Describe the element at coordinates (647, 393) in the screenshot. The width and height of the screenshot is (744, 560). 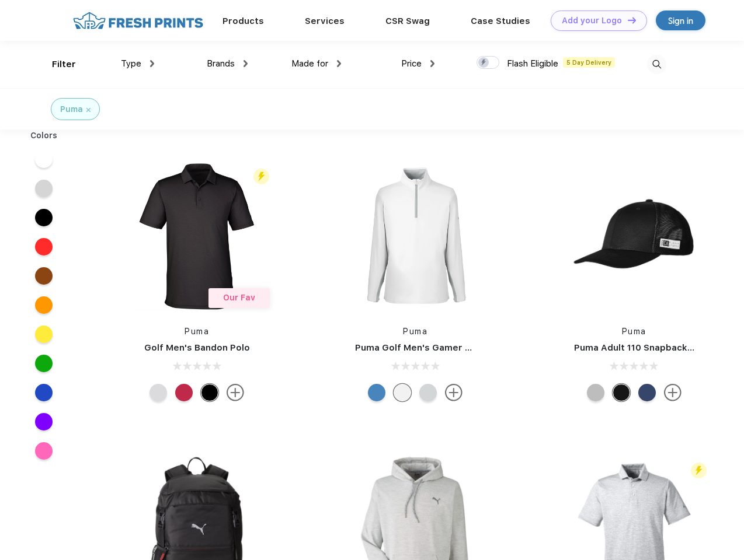
I see `div: Peacoat with Qut Shd` at that location.